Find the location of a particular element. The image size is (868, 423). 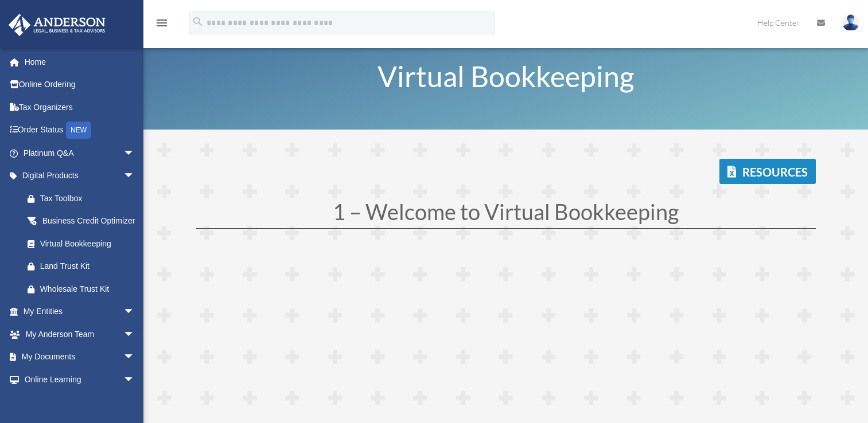

a: Order StatusNEW is located at coordinates (80, 130).